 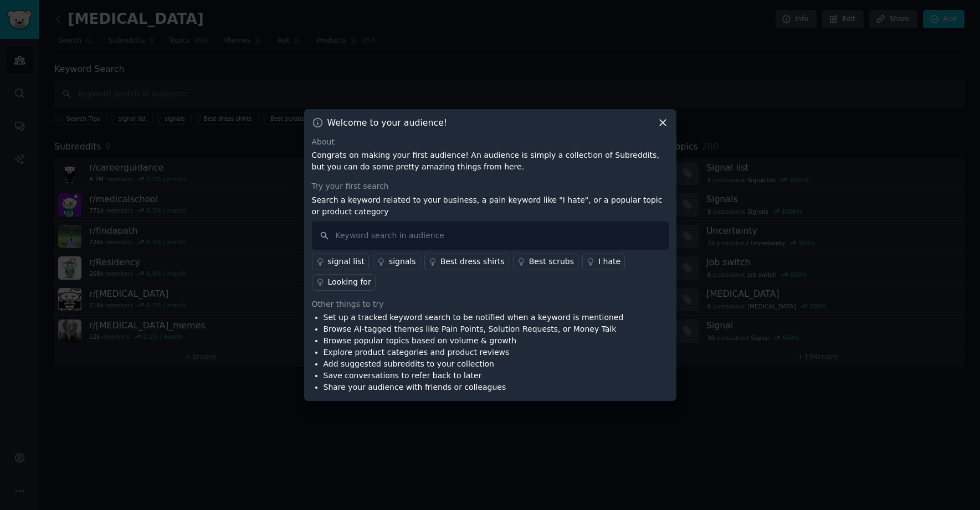 What do you see at coordinates (346, 261) in the screenshot?
I see `div: signal list` at bounding box center [346, 261].